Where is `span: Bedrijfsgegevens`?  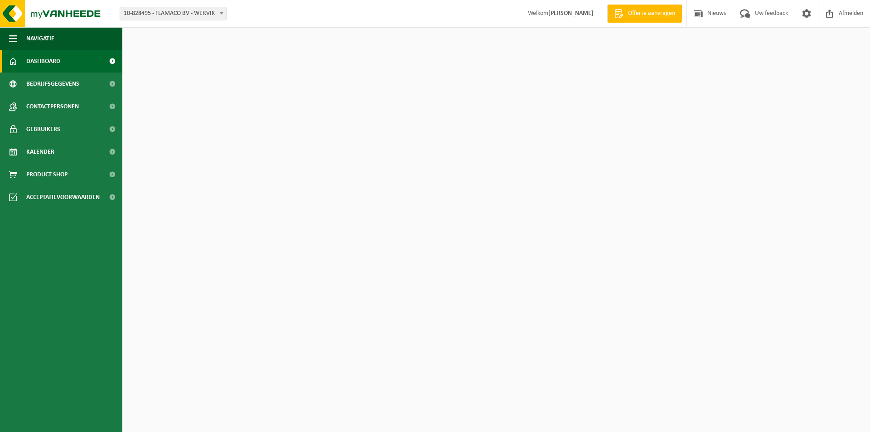
span: Bedrijfsgegevens is located at coordinates (53, 84).